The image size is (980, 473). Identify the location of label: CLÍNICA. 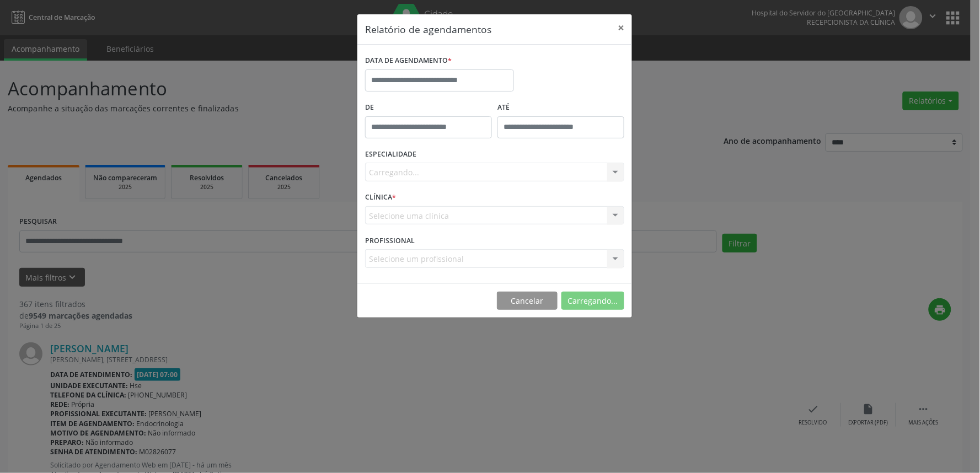
(380, 197).